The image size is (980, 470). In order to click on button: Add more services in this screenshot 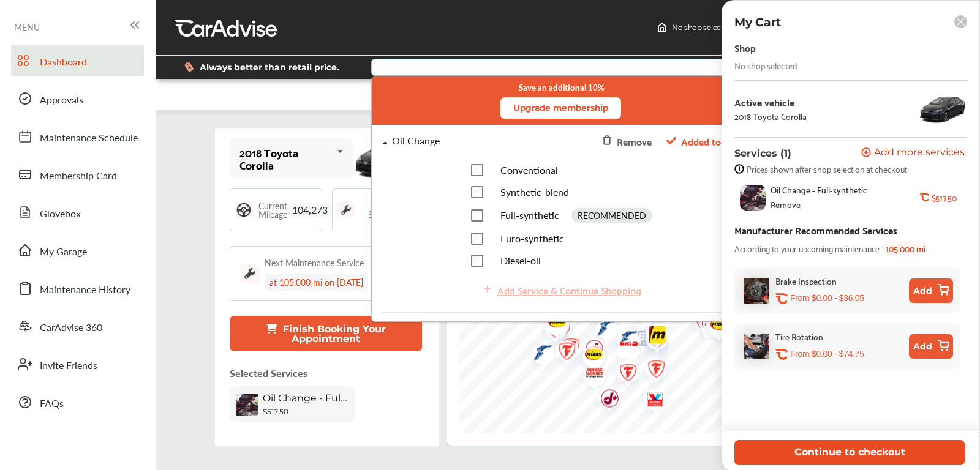, I will do `click(913, 153)`.